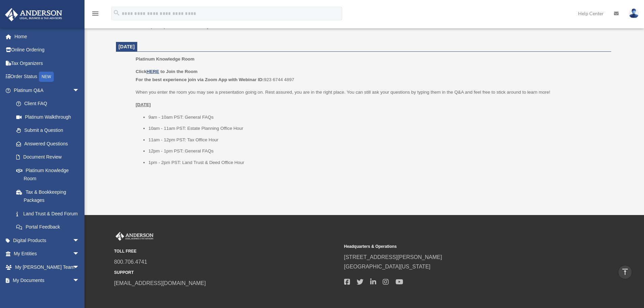  Describe the element at coordinates (117, 13) in the screenshot. I see `i: search` at that location.